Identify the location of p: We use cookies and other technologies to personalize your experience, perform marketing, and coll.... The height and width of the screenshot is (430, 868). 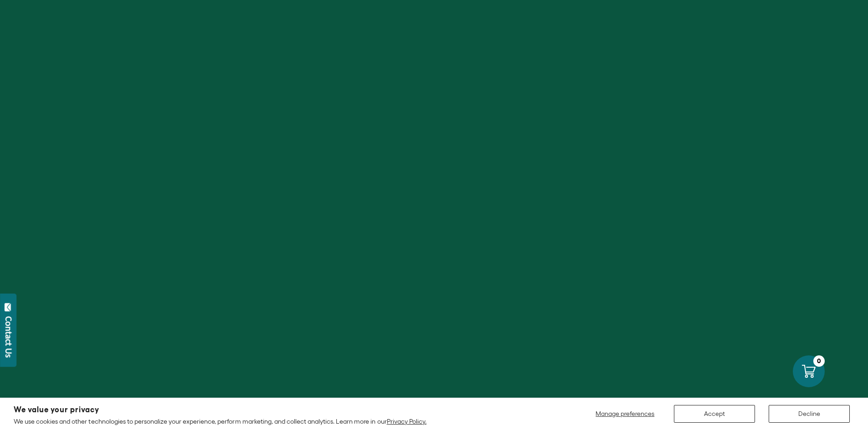
(220, 422).